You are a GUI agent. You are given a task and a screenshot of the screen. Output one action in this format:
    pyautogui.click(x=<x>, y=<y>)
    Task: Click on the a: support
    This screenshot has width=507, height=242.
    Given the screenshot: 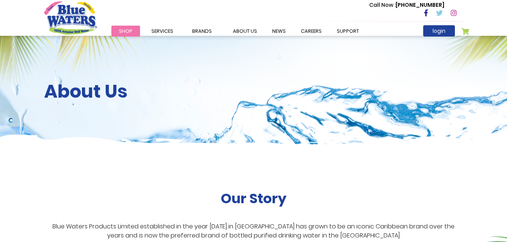 What is the action you would take?
    pyautogui.click(x=347, y=31)
    